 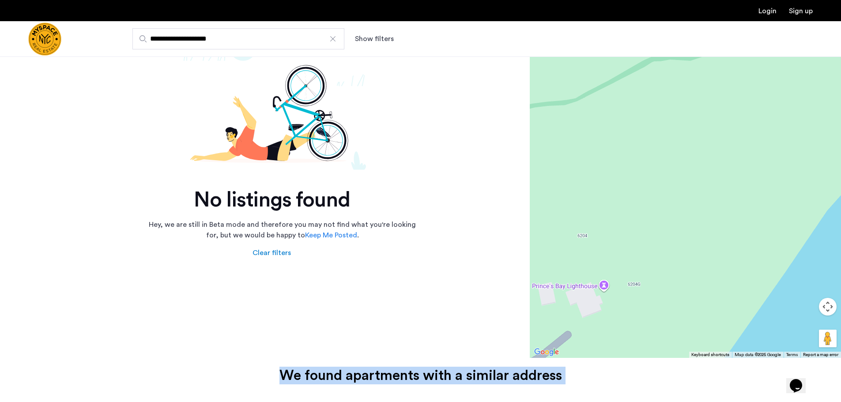 I want to click on p: Hey, we are still in Beta mode and therefore you may not find what you're looking for, but we wou..., so click(x=283, y=230).